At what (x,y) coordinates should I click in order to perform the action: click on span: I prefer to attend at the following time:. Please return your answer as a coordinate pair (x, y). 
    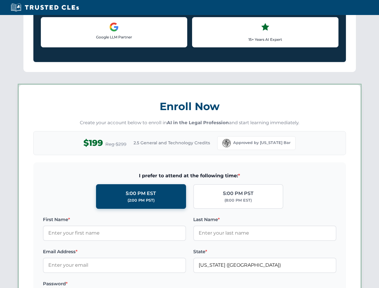
    Looking at the image, I should click on (190, 176).